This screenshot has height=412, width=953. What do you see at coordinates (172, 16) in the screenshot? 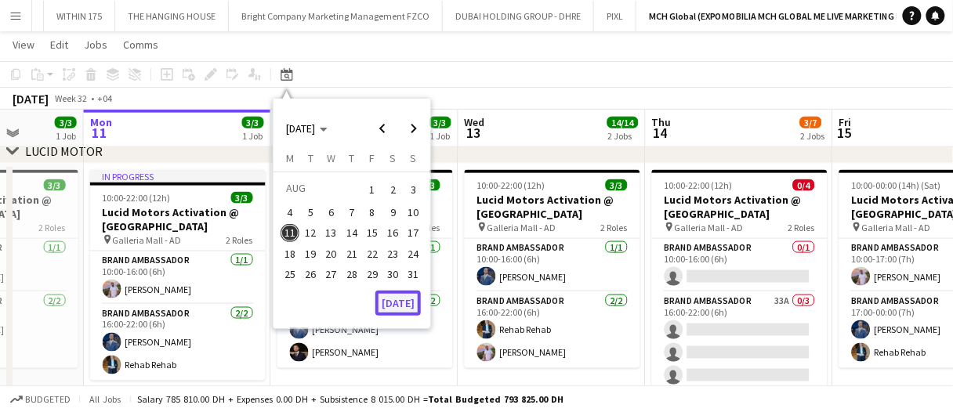
I see `button: THE HANGING HOUSE` at bounding box center [172, 16].